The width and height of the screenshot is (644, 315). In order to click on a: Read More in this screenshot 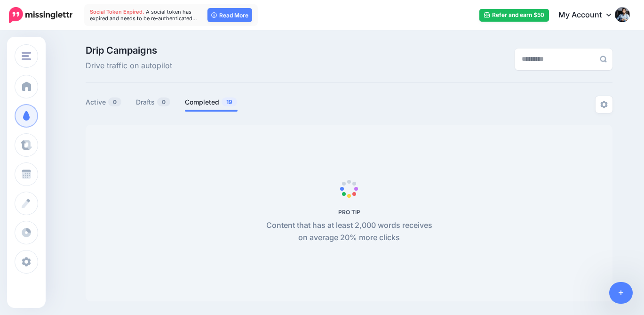, I will do `click(230, 15)`.